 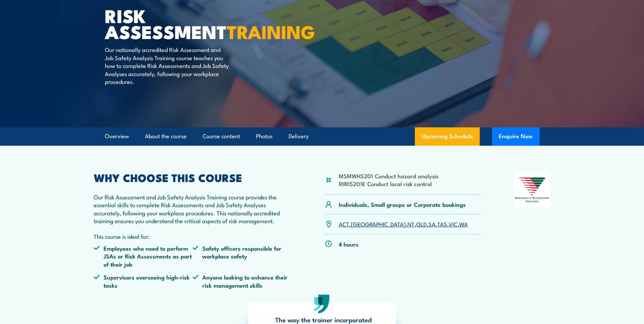 What do you see at coordinates (193, 236) in the screenshot?
I see `p: This course is ideal for:` at bounding box center [193, 236].